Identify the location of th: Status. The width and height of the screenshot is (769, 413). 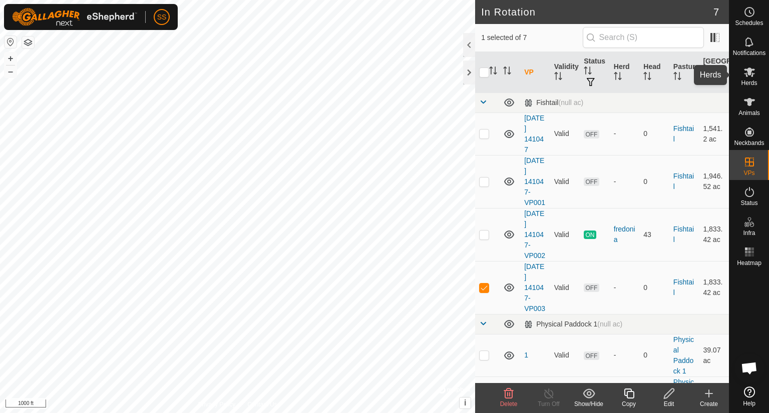
(595, 73).